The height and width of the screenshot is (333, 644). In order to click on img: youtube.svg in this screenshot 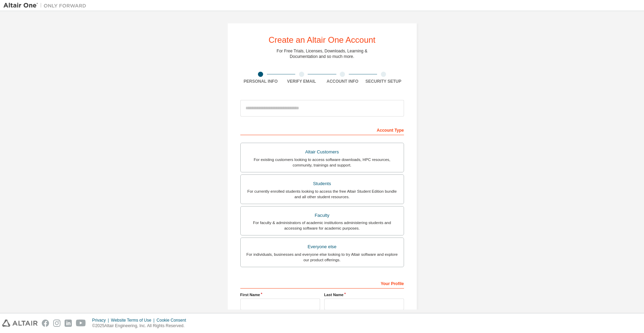, I will do `click(81, 323)`.